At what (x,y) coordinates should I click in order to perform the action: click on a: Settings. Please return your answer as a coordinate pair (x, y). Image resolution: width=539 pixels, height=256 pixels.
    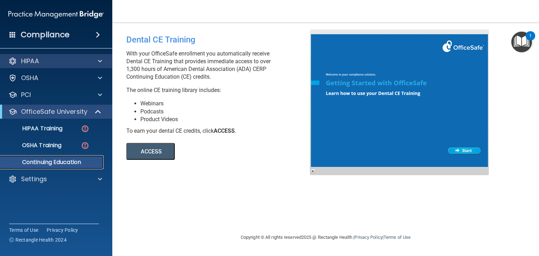
    Looking at the image, I should click on (55, 179).